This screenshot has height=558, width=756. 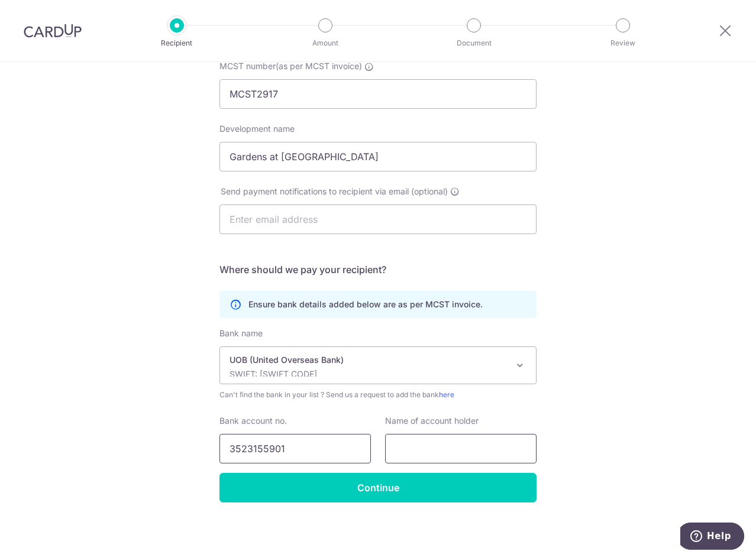 What do you see at coordinates (291, 66) in the screenshot?
I see `span: MCST number(as per MCST invoice)` at bounding box center [291, 66].